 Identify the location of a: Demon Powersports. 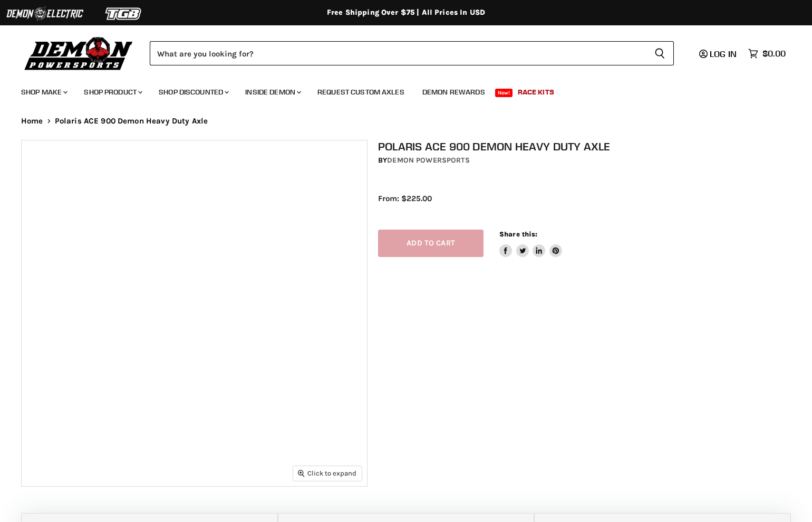
(429, 160).